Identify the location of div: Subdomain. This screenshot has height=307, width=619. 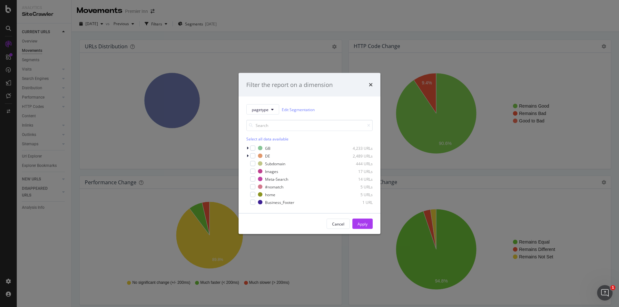
(275, 164).